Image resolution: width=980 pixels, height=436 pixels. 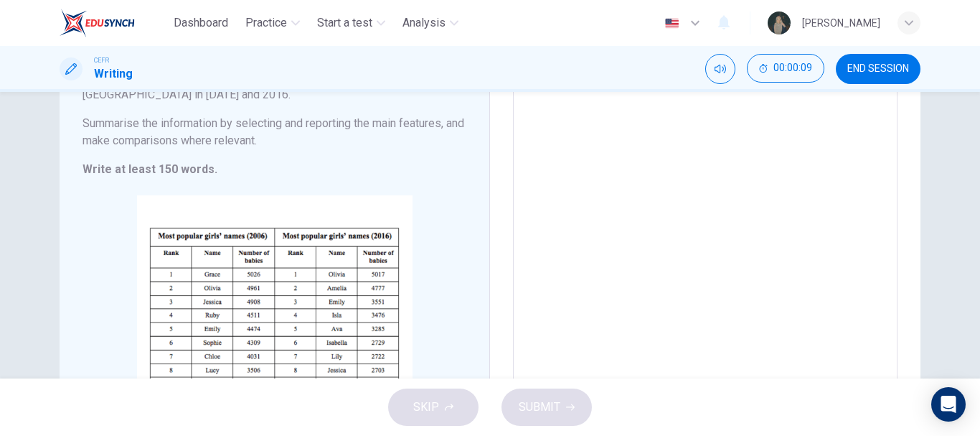 I want to click on span: Start a test, so click(x=344, y=23).